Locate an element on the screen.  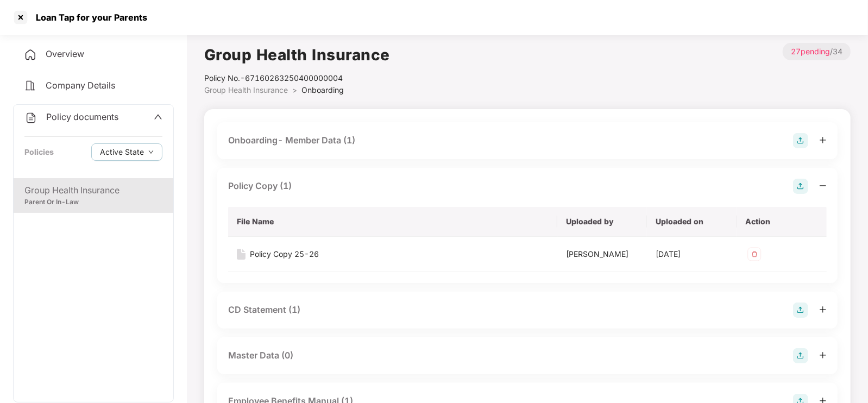
span: Group Health Insurance is located at coordinates (246, 90).